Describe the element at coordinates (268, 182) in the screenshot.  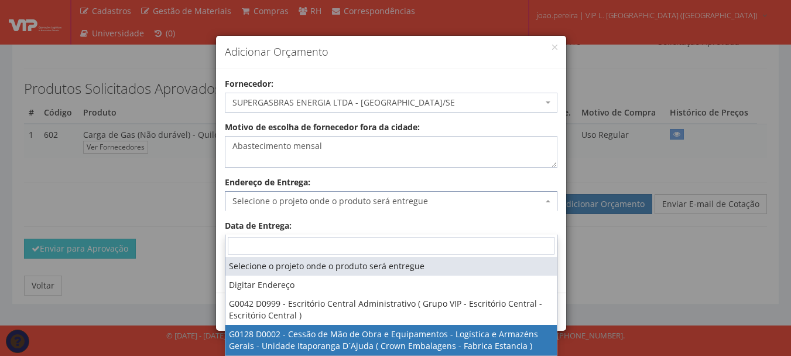
I see `label: Endereço de Entrega:` at that location.